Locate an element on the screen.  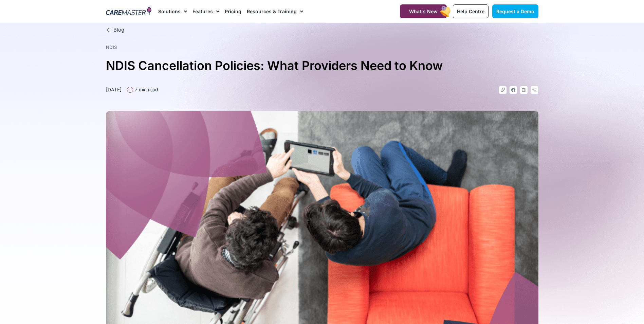
span: Blog is located at coordinates (118, 30).